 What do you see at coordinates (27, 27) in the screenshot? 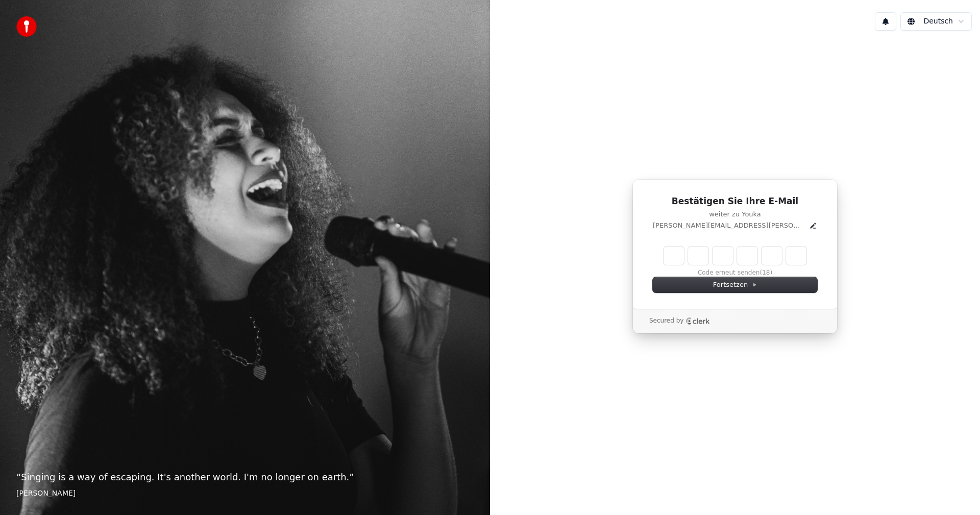
I see `img: youka` at bounding box center [27, 27].